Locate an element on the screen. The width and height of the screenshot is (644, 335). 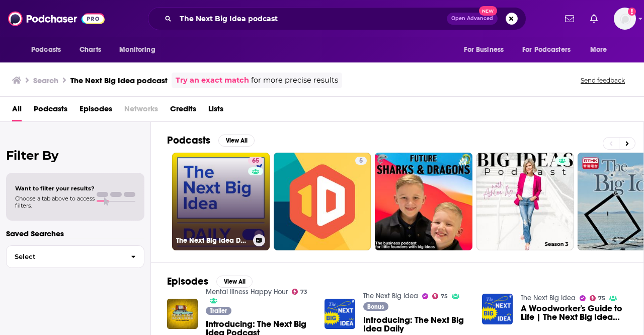
span: Charts is located at coordinates (90, 50).